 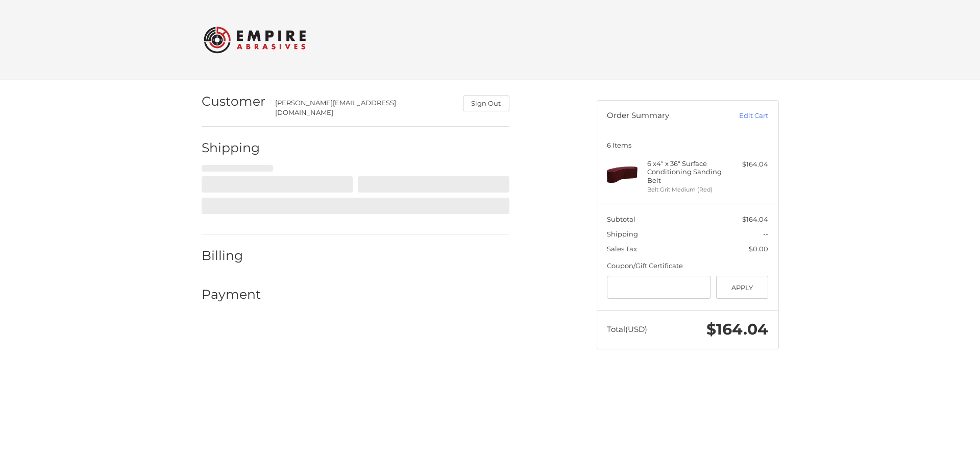 What do you see at coordinates (231, 148) in the screenshot?
I see `h2: Shipping` at bounding box center [231, 148].